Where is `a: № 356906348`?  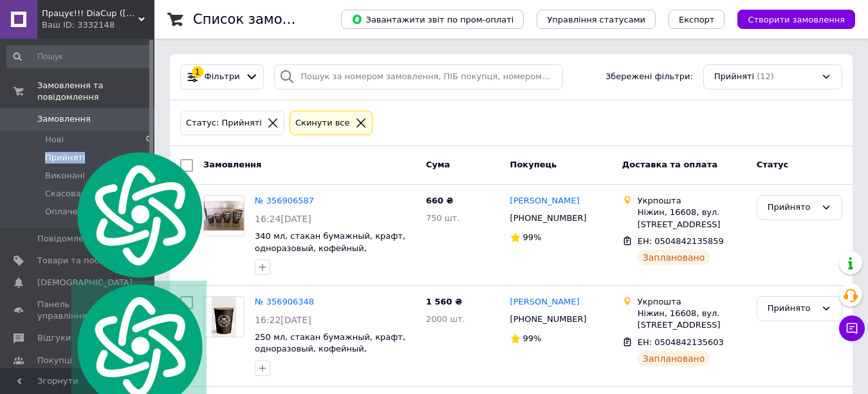 a: № 356906348 is located at coordinates (284, 302).